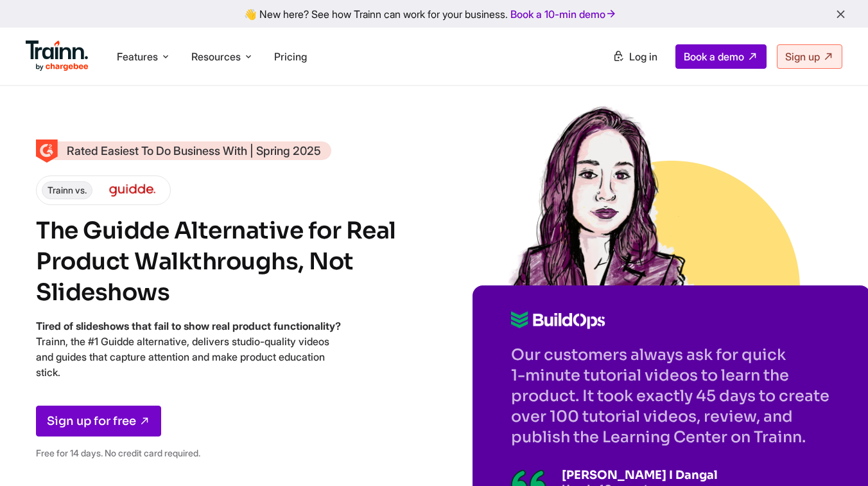 The image size is (868, 486). What do you see at coordinates (643, 57) in the screenshot?
I see `span: Log in` at bounding box center [643, 57].